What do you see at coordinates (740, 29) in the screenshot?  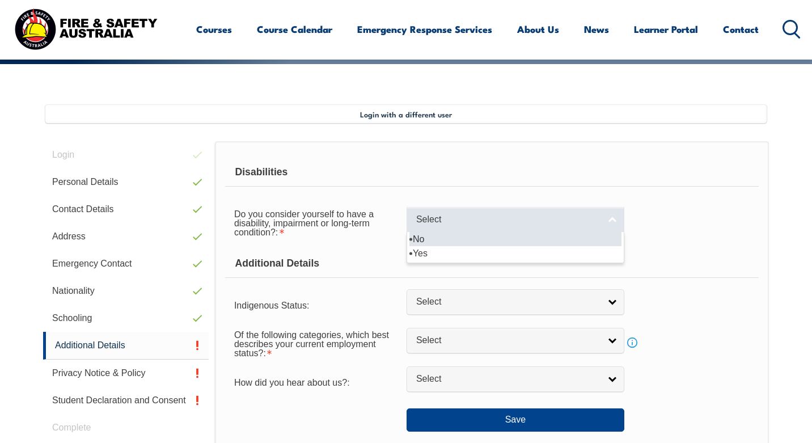 I see `a: Contact` at bounding box center [740, 29].